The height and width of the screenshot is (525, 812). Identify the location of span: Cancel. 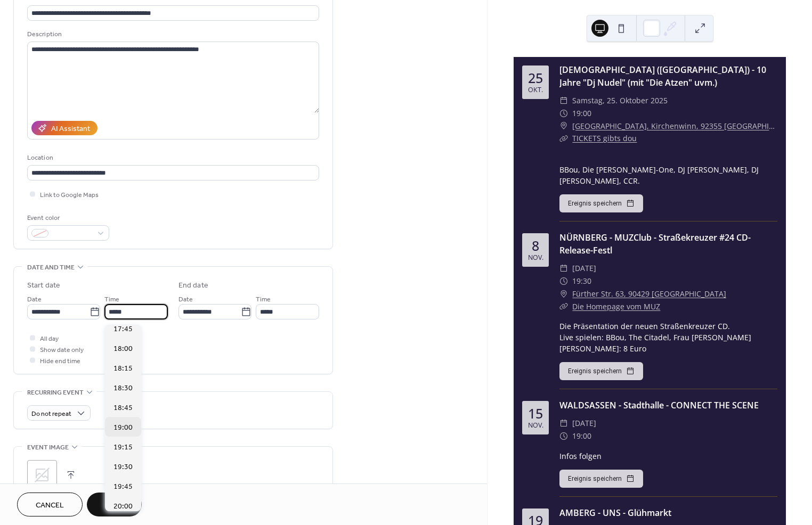
(49, 505).